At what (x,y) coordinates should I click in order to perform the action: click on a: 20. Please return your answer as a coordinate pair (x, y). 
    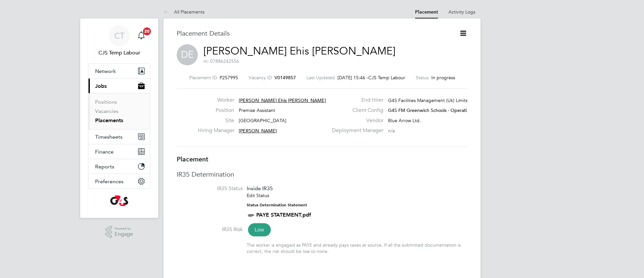
    Looking at the image, I should click on (141, 36).